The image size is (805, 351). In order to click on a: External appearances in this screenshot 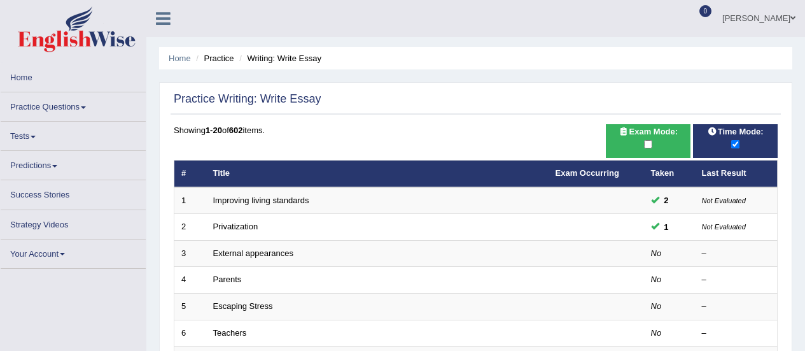, I will do `click(253, 253)`.